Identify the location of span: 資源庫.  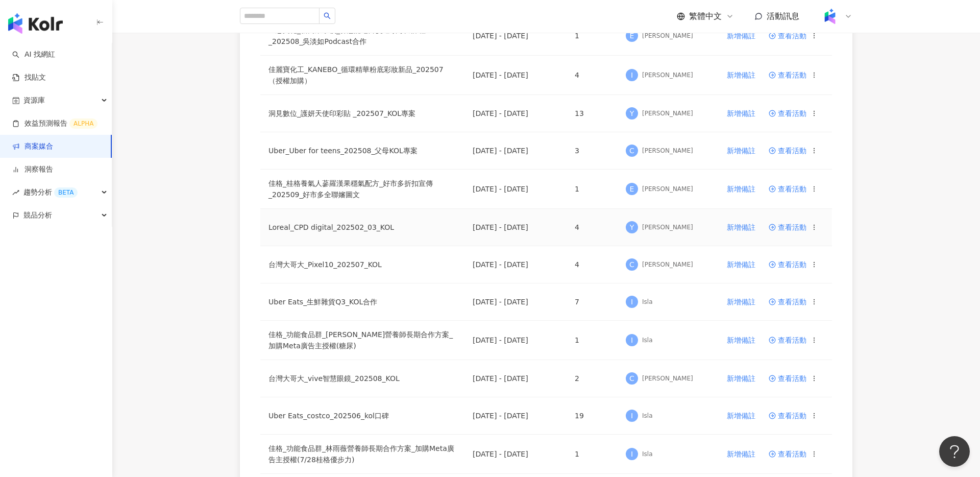
(34, 100).